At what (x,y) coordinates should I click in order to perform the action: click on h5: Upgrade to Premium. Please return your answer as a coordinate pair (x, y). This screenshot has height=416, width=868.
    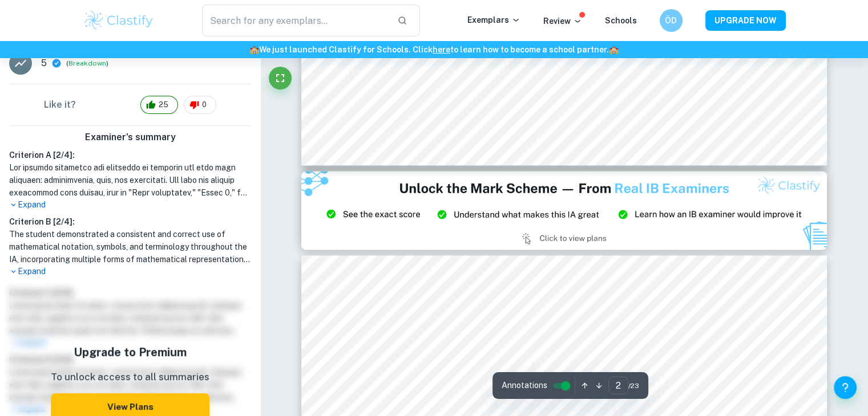
    Looking at the image, I should click on (130, 352).